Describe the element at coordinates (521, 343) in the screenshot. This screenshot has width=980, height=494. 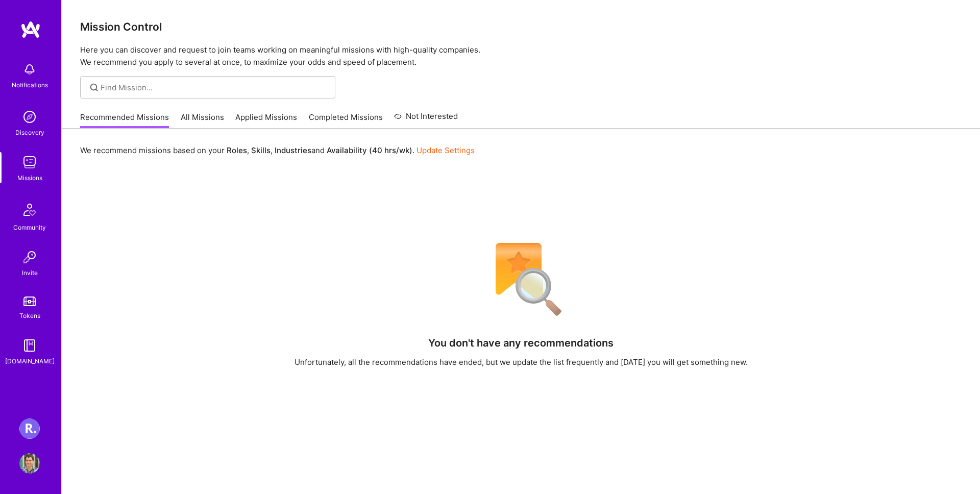
I see `h4: You don't have any recommendations` at that location.